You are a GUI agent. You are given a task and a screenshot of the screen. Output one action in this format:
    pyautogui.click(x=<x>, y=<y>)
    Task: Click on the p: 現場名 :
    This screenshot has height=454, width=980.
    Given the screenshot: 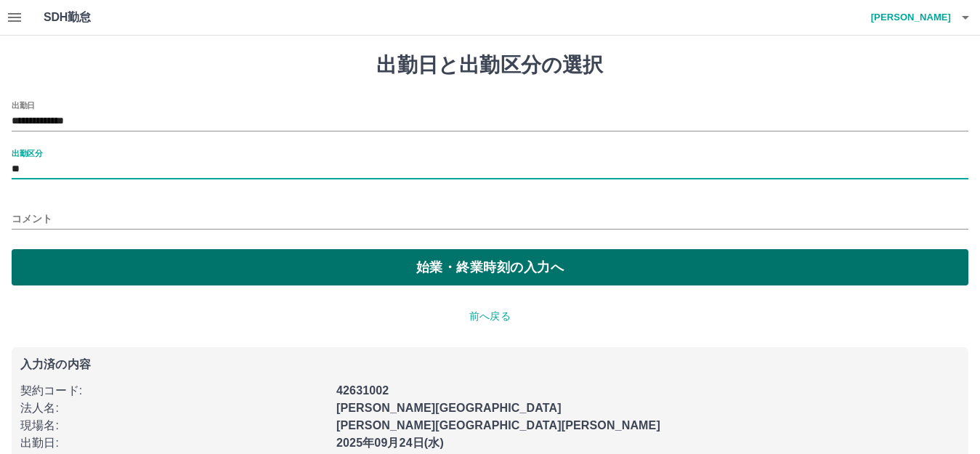 What is the action you would take?
    pyautogui.click(x=174, y=425)
    